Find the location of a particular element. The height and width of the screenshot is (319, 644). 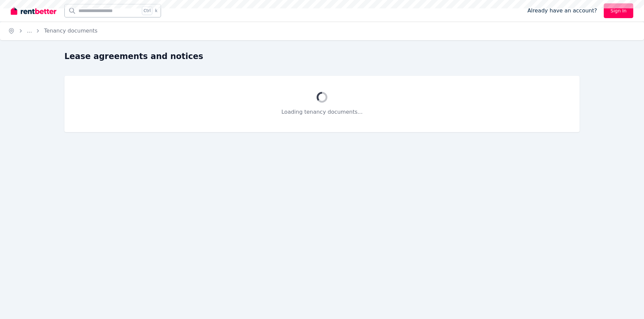

span: Ctrl is located at coordinates (147, 11).